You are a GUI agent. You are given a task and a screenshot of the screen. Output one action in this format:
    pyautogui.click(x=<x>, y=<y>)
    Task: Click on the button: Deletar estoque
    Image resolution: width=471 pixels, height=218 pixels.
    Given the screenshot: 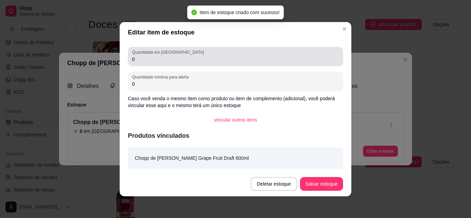 What is the action you would take?
    pyautogui.click(x=274, y=184)
    